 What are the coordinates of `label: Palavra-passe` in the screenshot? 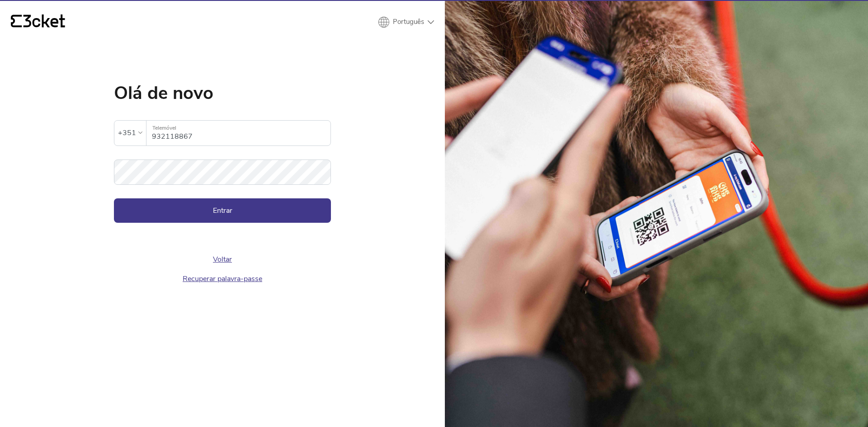 It's located at (222, 167).